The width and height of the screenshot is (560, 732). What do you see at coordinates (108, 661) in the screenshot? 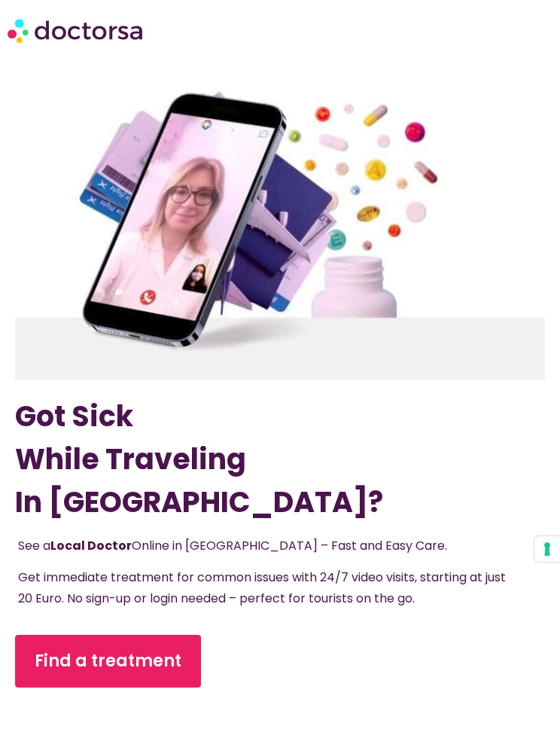
I see `span: Find a treatment` at bounding box center [108, 661].